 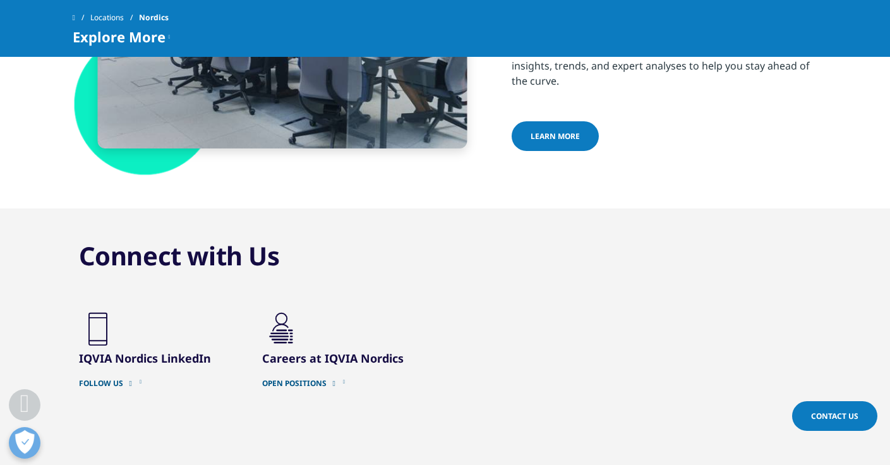 What do you see at coordinates (154, 18) in the screenshot?
I see `span: Nordics` at bounding box center [154, 18].